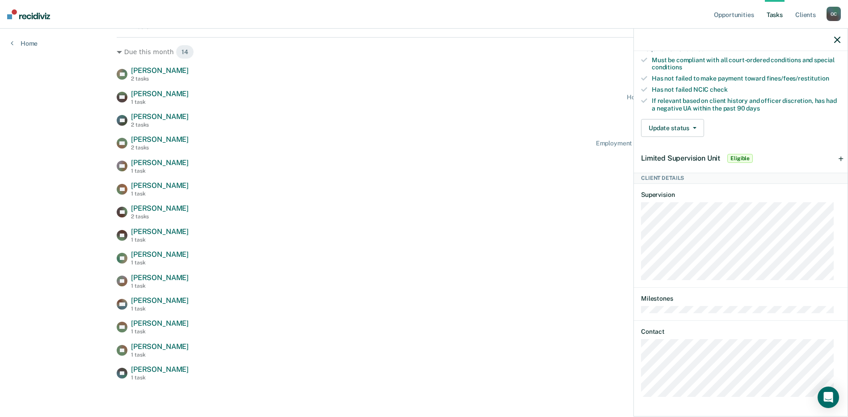  What do you see at coordinates (746, 78) in the screenshot?
I see `div: Has not failed to make payment toward` at bounding box center [746, 78].